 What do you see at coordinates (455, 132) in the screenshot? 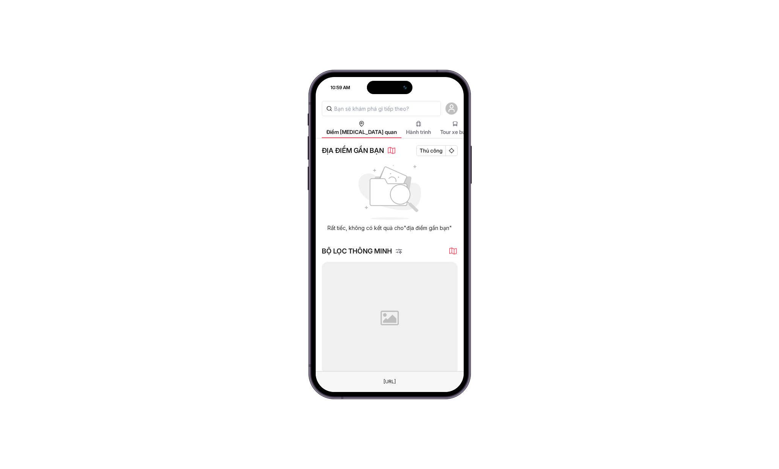
I see `span: Tour xe buýt` at bounding box center [455, 132].